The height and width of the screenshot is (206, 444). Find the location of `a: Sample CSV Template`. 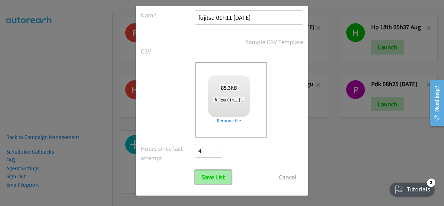

a: Sample CSV Template is located at coordinates (274, 42).